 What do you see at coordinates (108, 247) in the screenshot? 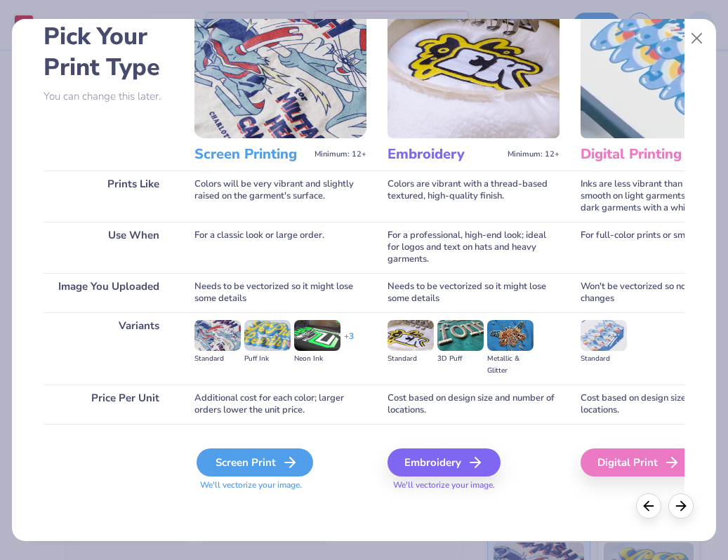
I see `div: Use When` at bounding box center [108, 247].